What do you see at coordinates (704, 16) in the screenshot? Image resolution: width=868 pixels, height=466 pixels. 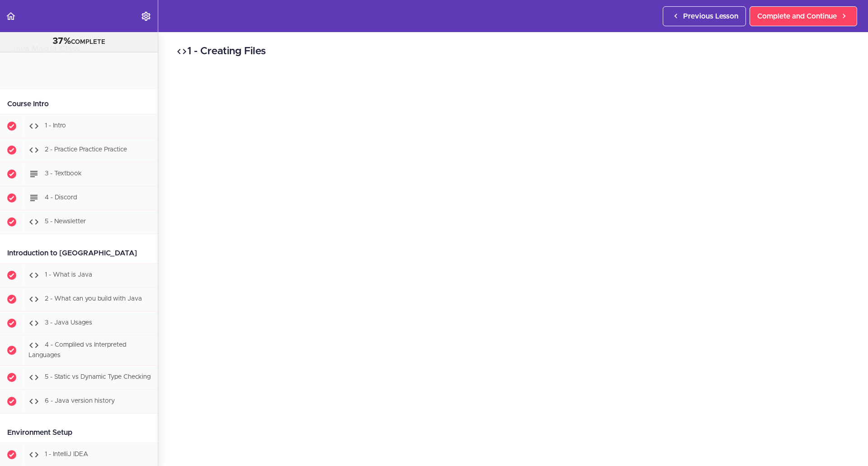 I see `a: Previous Lesson` at bounding box center [704, 16].